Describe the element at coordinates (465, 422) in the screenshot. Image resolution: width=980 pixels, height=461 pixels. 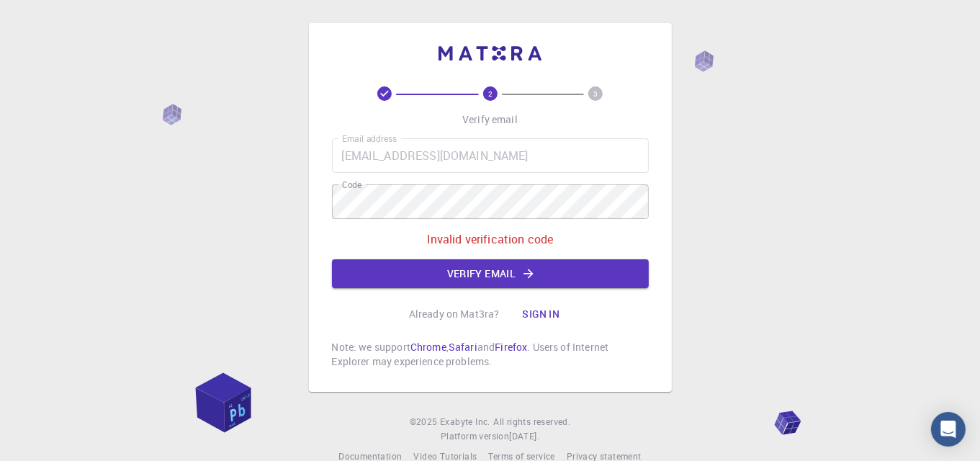
I see `a: Exabyte Inc.` at that location.